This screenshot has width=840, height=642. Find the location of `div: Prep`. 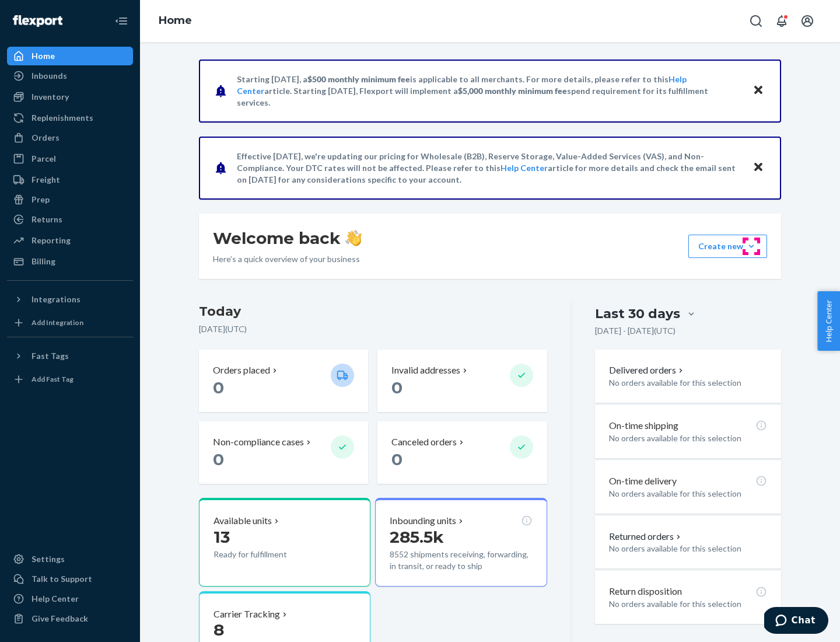

div: Prep is located at coordinates (40, 199).